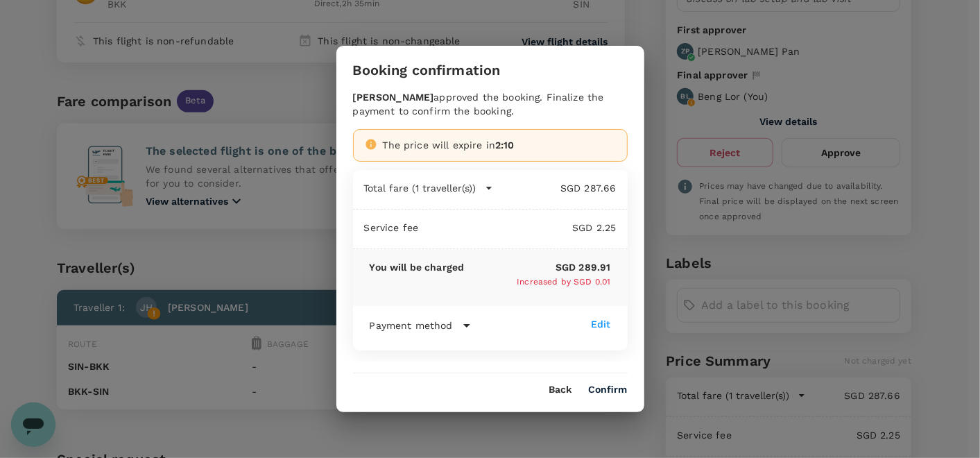 This screenshot has height=458, width=980. What do you see at coordinates (490, 104) in the screenshot?
I see `div: approved the booking. Finalize the payment to confirm the booking.` at bounding box center [490, 104].